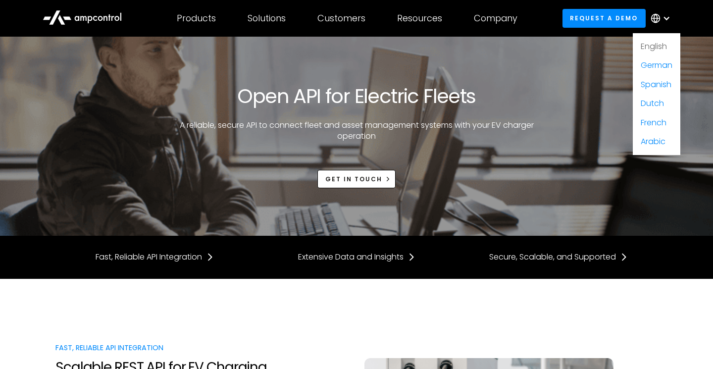  What do you see at coordinates (353, 179) in the screenshot?
I see `div: Get in touch` at bounding box center [353, 179].